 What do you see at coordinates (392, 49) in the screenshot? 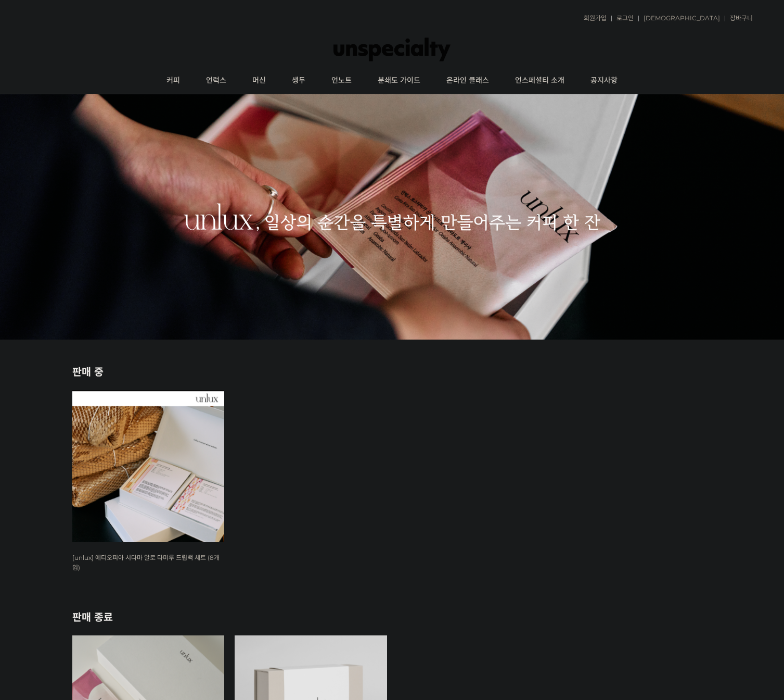
I see `img: 언스페셜티 몰` at bounding box center [392, 49].